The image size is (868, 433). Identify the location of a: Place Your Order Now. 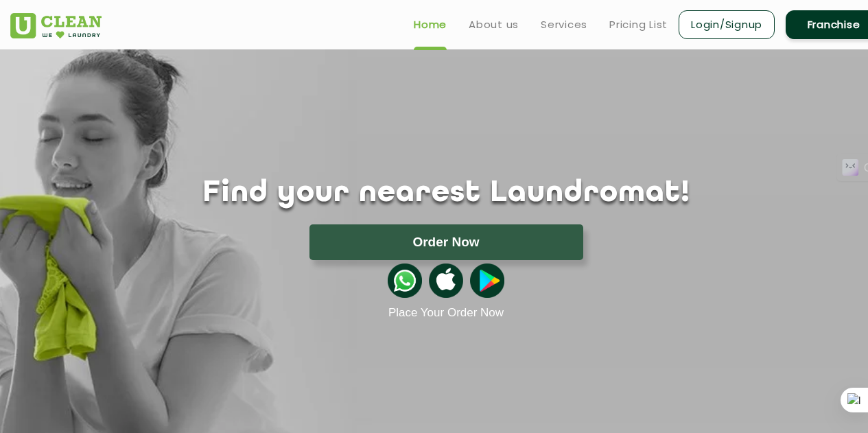
(446, 313).